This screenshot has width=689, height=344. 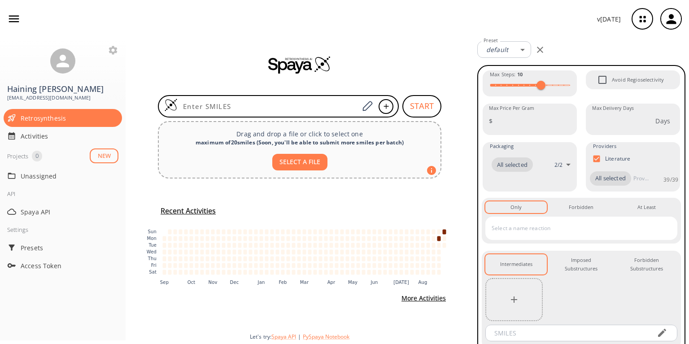 What do you see at coordinates (581, 264) in the screenshot?
I see `button: Imposed Substructures` at bounding box center [581, 264].